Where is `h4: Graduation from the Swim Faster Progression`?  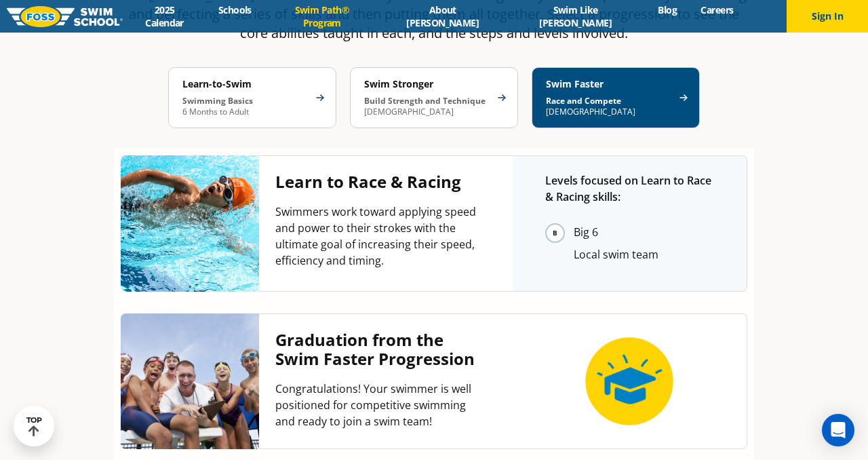
h4: Graduation from the Swim Faster Progression is located at coordinates (377, 349).